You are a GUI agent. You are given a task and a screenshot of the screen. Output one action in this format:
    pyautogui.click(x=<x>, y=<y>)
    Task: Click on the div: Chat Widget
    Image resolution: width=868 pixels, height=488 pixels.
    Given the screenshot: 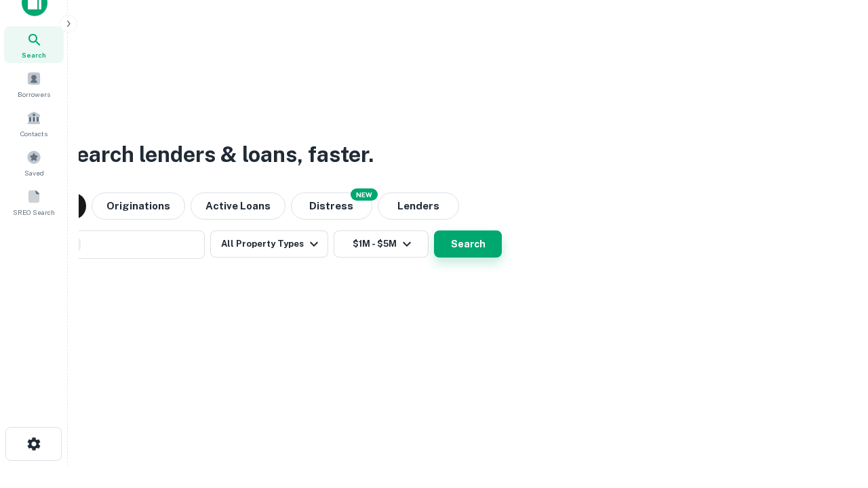 What is the action you would take?
    pyautogui.click(x=834, y=412)
    